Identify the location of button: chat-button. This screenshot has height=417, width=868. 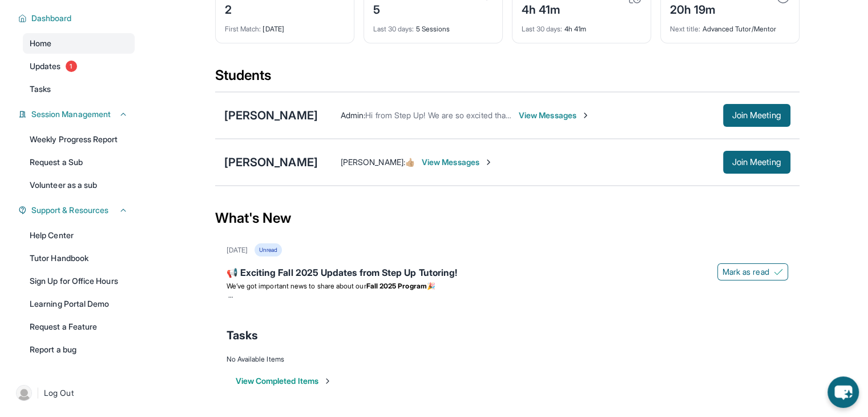
(843, 391).